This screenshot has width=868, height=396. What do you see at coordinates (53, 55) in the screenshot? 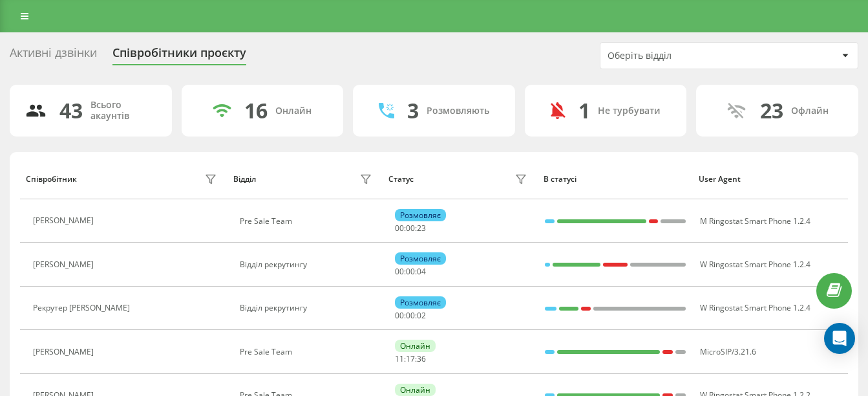
I see `div: Активні дзвінки` at bounding box center [53, 55].